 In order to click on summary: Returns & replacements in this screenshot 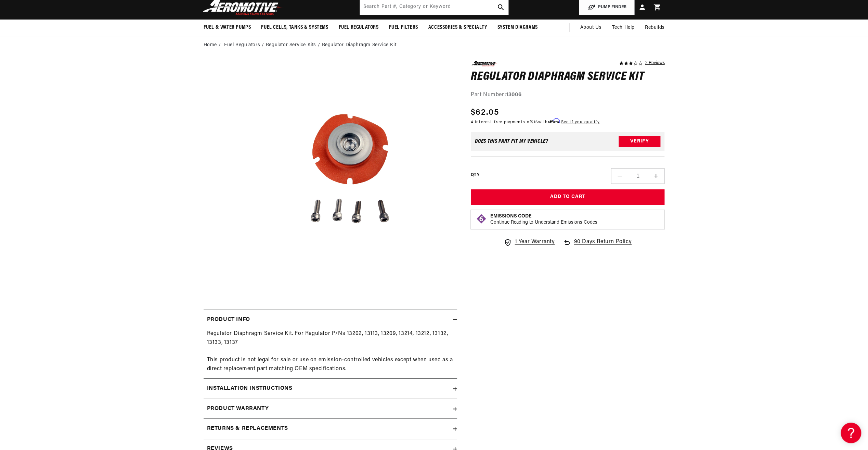, I will do `click(330, 428)`.